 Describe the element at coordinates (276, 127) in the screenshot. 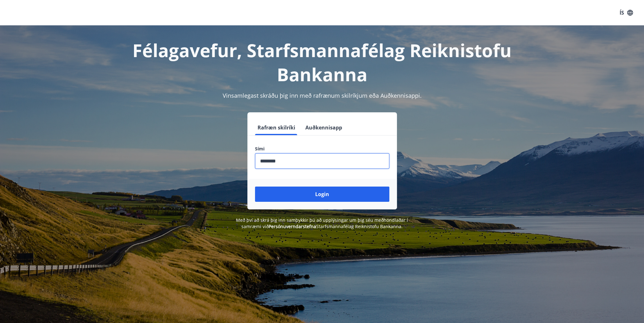

I see `button: Rafræn skilríki` at that location.